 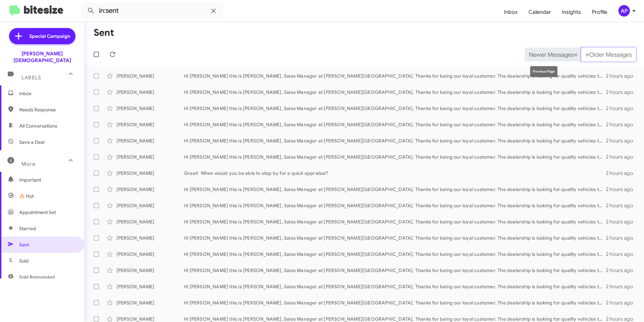 I want to click on button: Next, so click(x=608, y=55).